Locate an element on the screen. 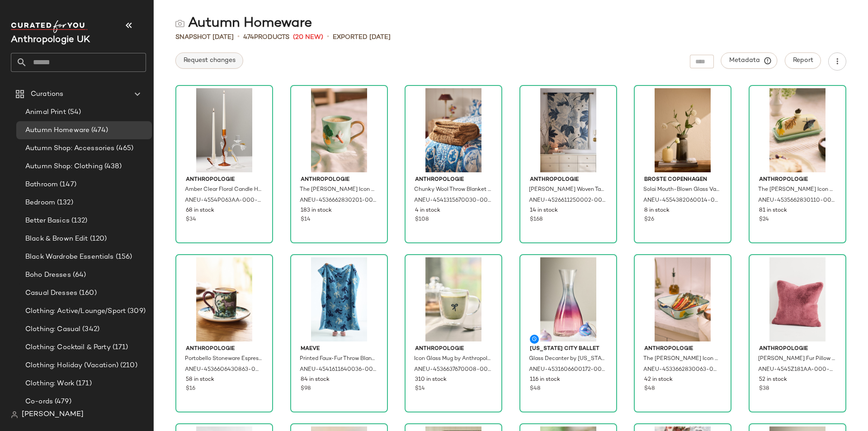  span: (474) is located at coordinates (99, 131).